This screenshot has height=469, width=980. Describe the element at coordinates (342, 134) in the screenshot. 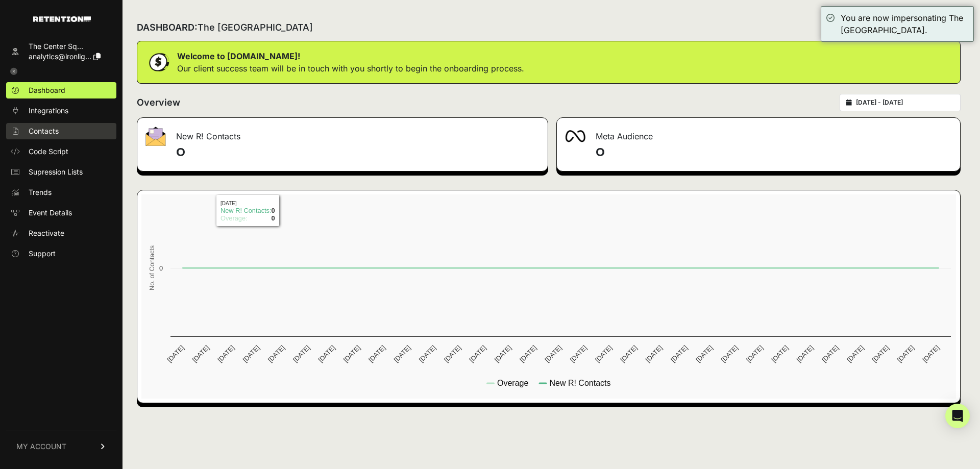

I see `div: New R! Contacts` at that location.